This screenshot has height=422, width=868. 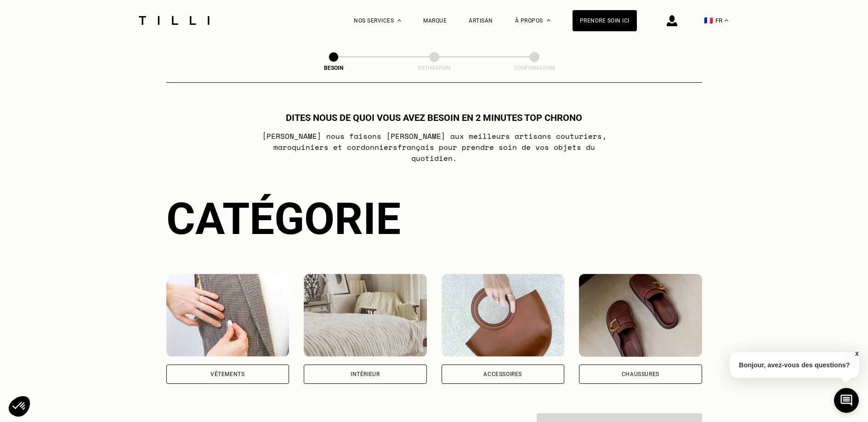 I want to click on div: Prendre soin ici, so click(x=604, y=21).